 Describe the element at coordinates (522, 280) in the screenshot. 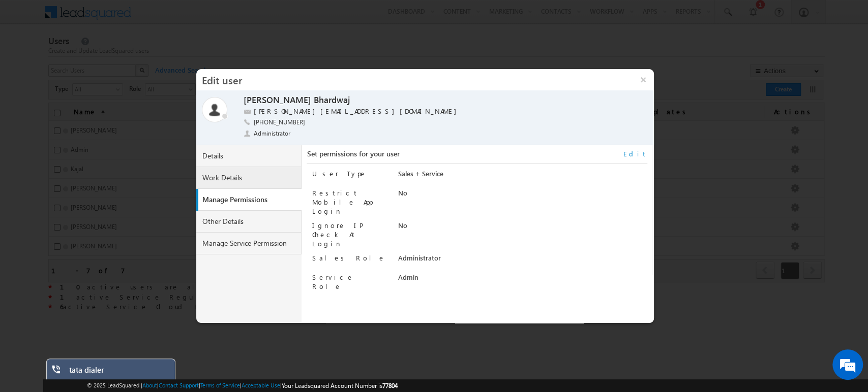

I see `div: Admin` at that location.